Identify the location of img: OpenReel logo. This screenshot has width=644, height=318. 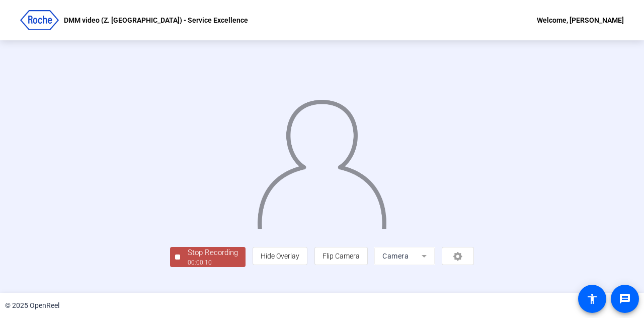
(39, 20).